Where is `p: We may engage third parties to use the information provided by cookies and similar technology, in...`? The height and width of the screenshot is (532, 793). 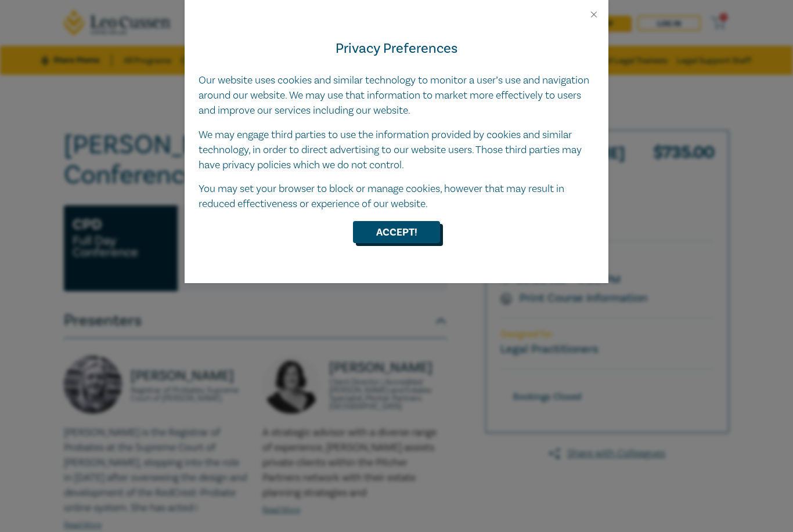 p: We may engage third parties to use the information provided by cookies and similar technology, in... is located at coordinates (396, 150).